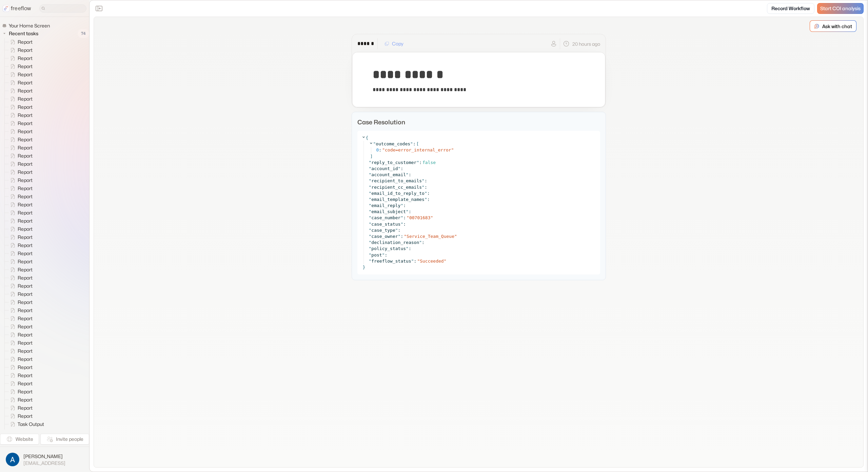 The width and height of the screenshot is (868, 472). Describe the element at coordinates (391, 261) in the screenshot. I see `span: freeflow_status` at that location.